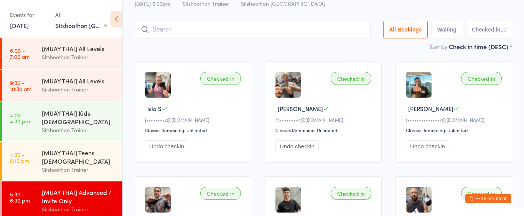 The height and width of the screenshot is (216, 524). I want to click on span: Isla S, so click(154, 108).